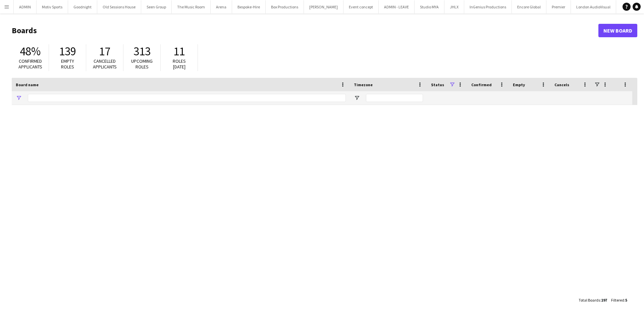  What do you see at coordinates (27, 84) in the screenshot?
I see `span: Board name` at bounding box center [27, 84].